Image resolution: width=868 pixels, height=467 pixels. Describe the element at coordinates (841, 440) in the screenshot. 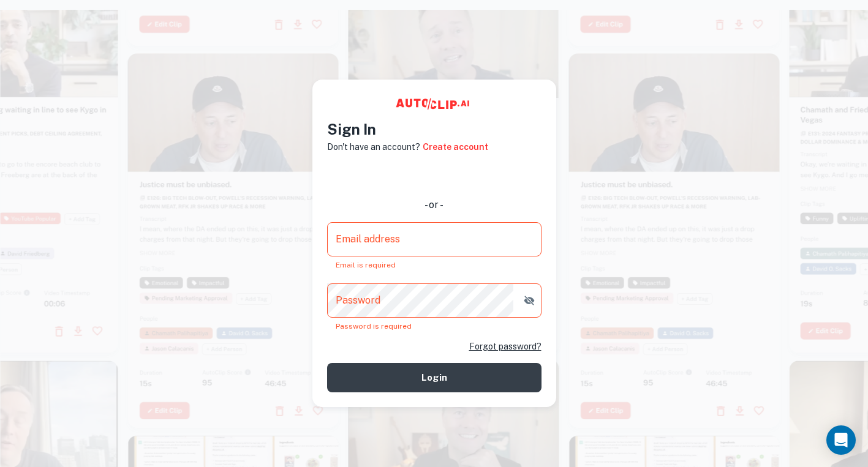

I see `div: Open Intercom Messenger` at that location.